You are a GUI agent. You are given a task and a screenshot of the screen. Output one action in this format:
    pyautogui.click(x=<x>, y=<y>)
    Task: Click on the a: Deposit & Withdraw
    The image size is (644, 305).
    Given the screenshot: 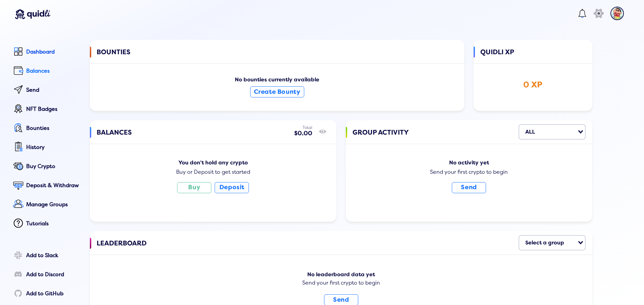 What is the action you would take?
    pyautogui.click(x=46, y=186)
    